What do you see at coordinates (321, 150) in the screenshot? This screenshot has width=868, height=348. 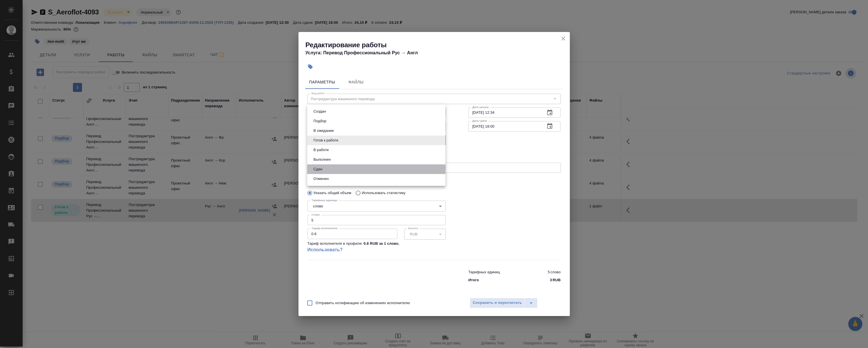 I see `button: В работе` at bounding box center [321, 150].